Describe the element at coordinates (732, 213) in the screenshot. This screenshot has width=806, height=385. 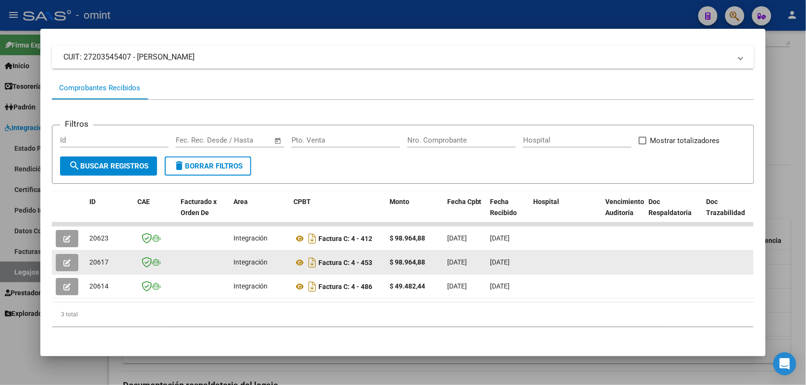
I see `datatable-header-cell: Doc Trazabilidad` at that location.